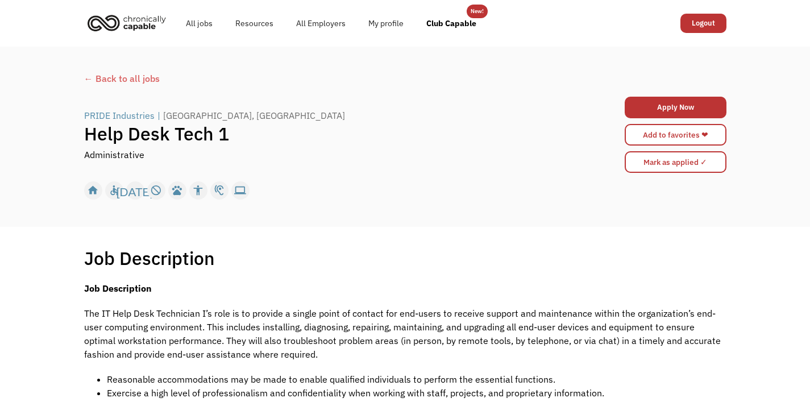 Image resolution: width=810 pixels, height=402 pixels. Describe the element at coordinates (119, 115) in the screenshot. I see `div: PRIDE Industries` at that location.